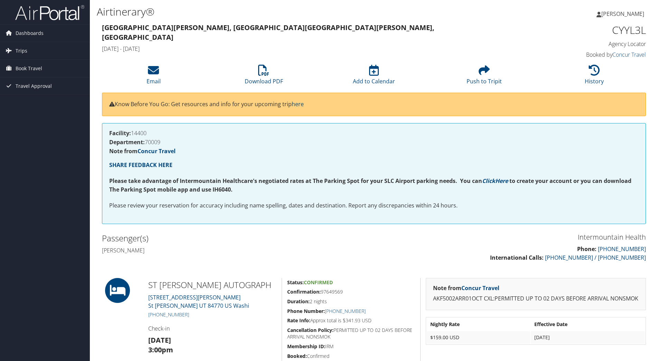 The height and width of the screenshot is (361, 658). I want to click on h2: Passenger(s), so click(235, 238).